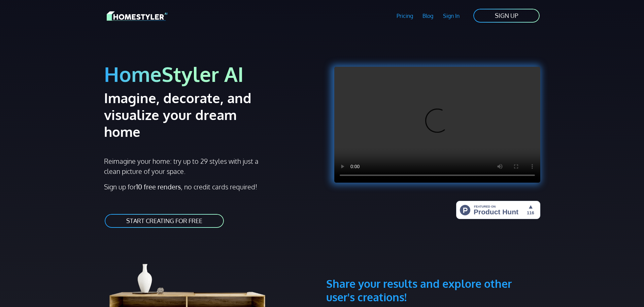  What do you see at coordinates (428, 16) in the screenshot?
I see `a: Blog` at bounding box center [428, 16].